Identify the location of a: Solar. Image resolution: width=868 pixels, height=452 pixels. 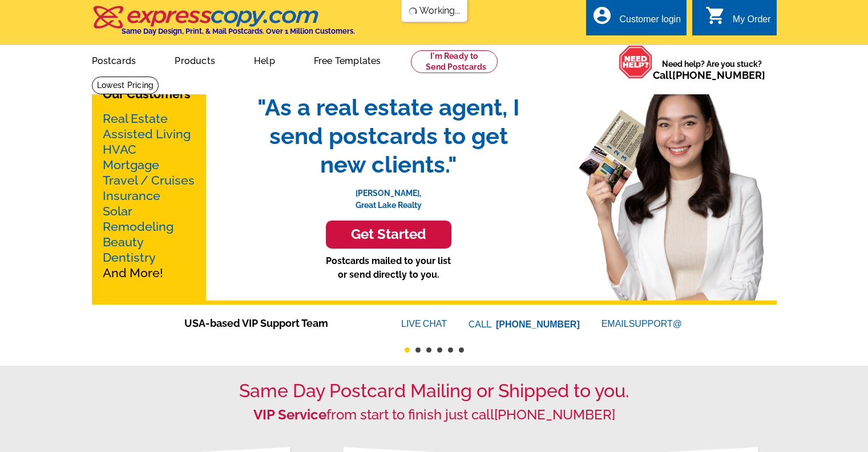
(117, 211).